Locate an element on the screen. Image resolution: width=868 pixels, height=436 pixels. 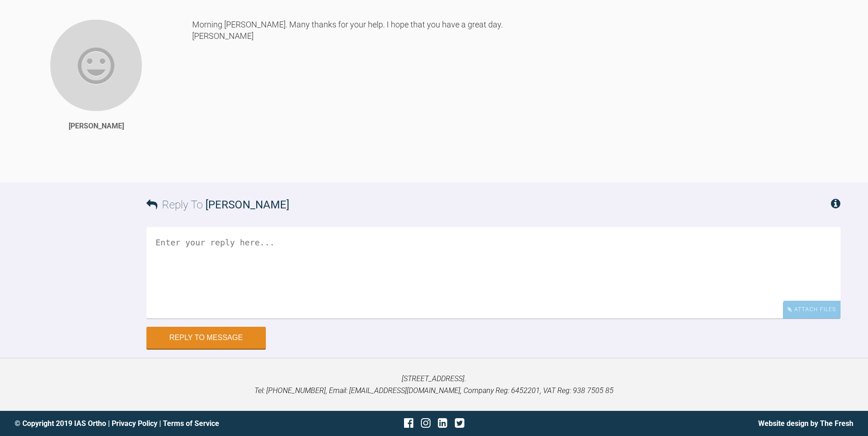
a: Terms of Service is located at coordinates (191, 423).